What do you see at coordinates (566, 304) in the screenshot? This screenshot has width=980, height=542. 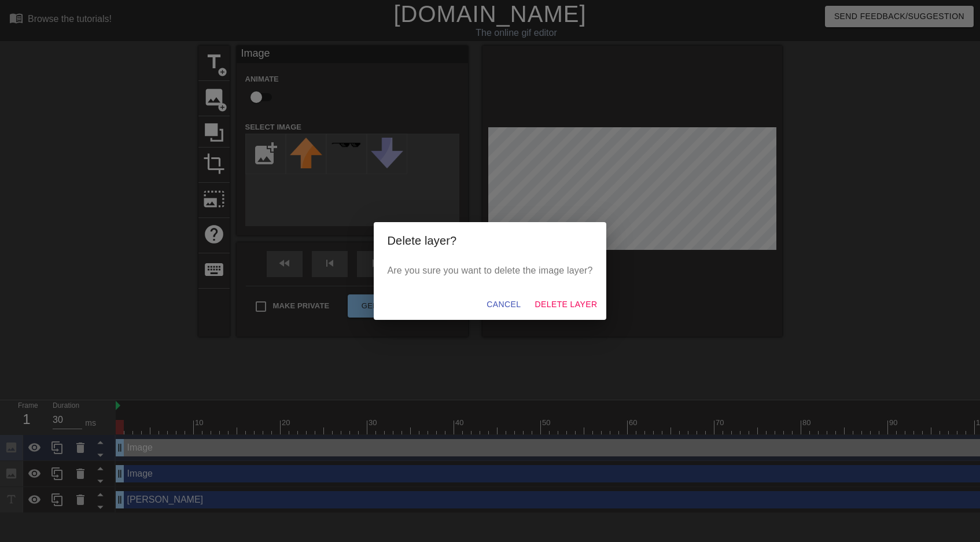 I see `button: Delete Layer` at bounding box center [566, 304].